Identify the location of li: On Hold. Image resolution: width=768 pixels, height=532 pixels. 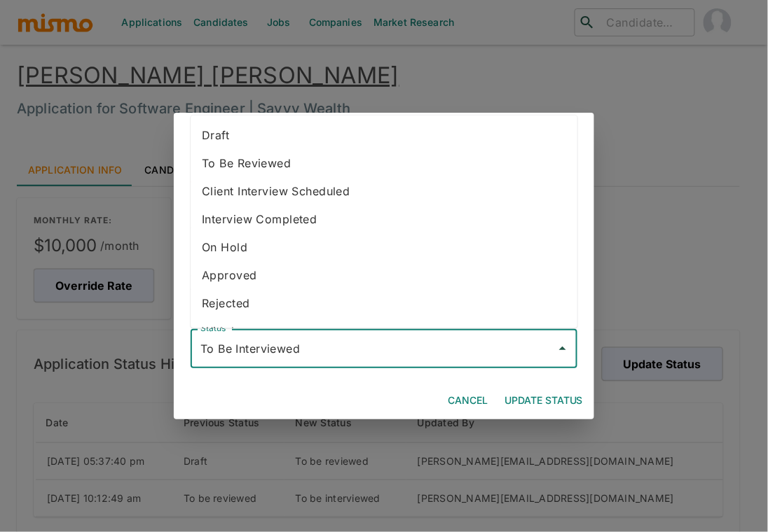
(384, 247).